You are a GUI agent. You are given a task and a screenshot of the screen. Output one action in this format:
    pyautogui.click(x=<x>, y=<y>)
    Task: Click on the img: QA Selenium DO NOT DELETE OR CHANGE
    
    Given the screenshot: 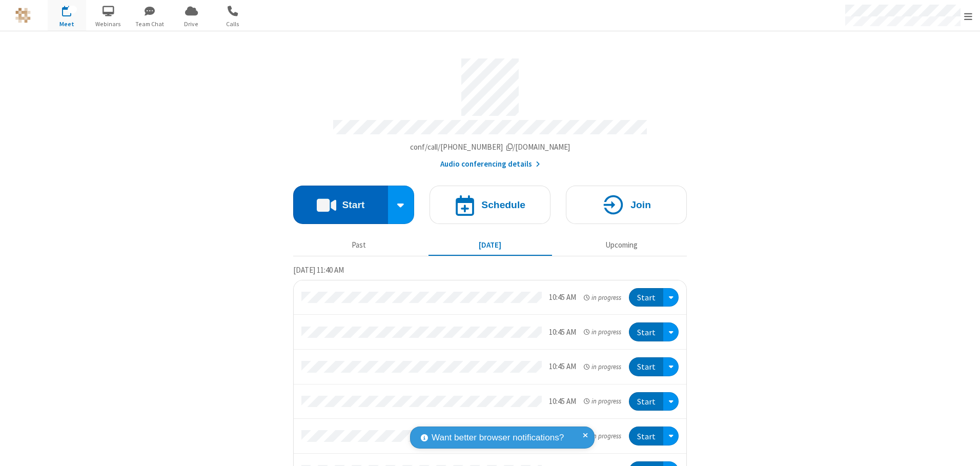 What is the action you would take?
    pyautogui.click(x=23, y=15)
    